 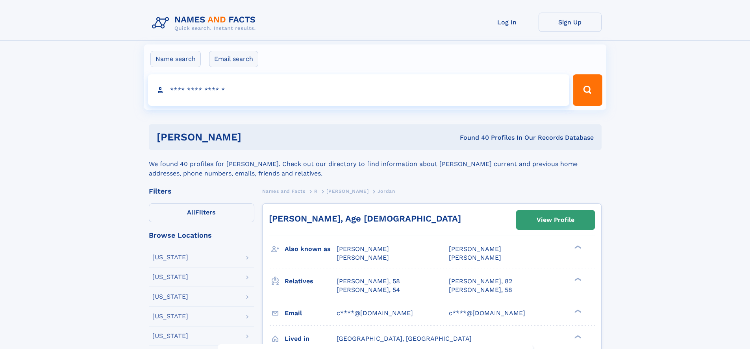 What do you see at coordinates (311, 339) in the screenshot?
I see `h3: Lived in` at bounding box center [311, 339].